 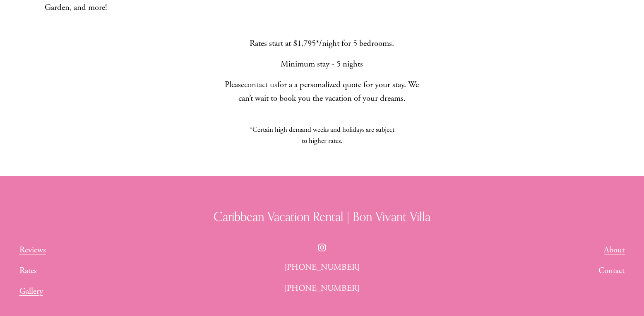 What do you see at coordinates (322, 136) in the screenshot?
I see `p: *Certain high demand weeks and holidays are subject to higher rates.` at bounding box center [322, 136].